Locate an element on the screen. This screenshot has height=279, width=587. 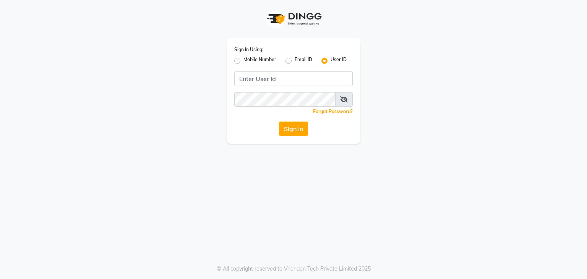
a: Forgot Password? is located at coordinates (333, 111).